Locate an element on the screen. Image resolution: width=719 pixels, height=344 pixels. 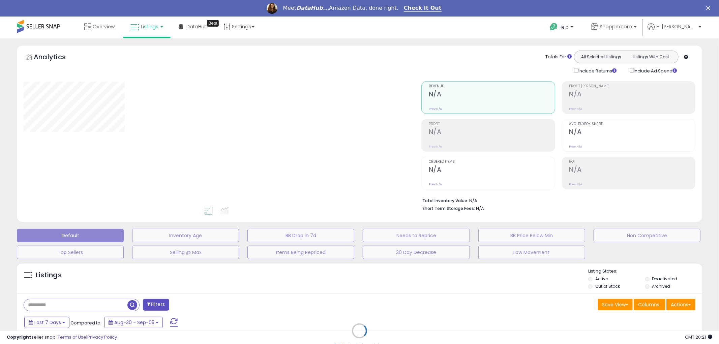
div: seller snap | | is located at coordinates (62, 337).